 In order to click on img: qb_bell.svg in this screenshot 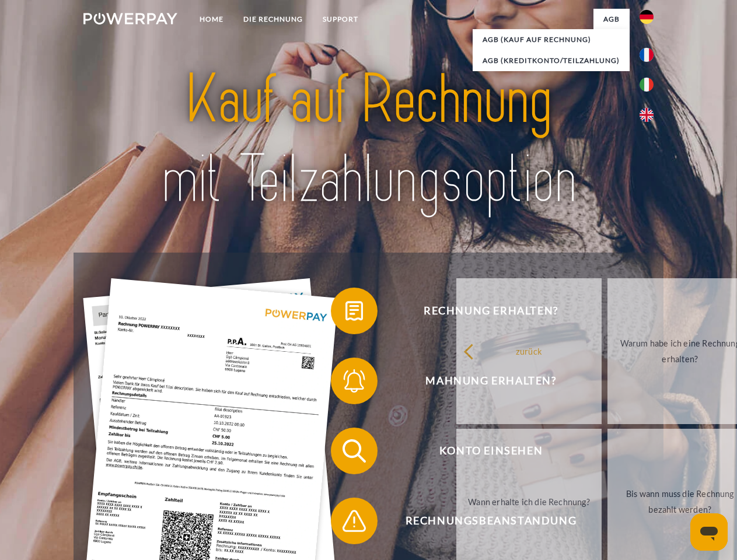, I will do `click(354, 381)`.